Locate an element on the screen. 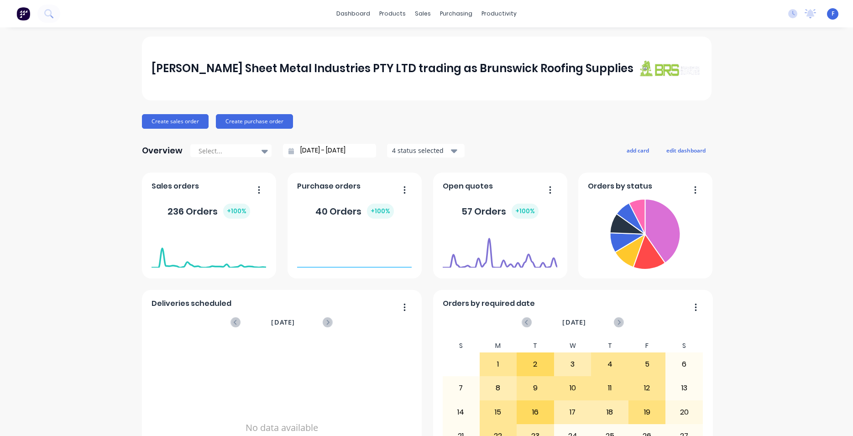 The image size is (853, 436). div: Overview is located at coordinates (162, 151).